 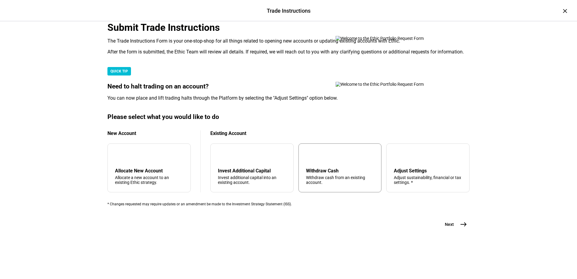 I want to click on mat-icon: arrow_downward, so click(x=223, y=156).